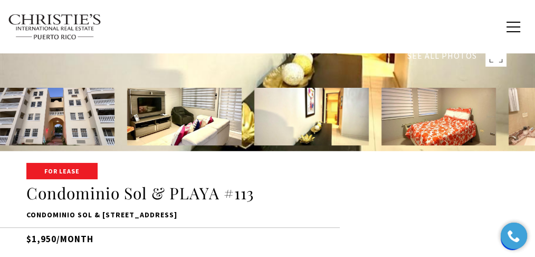 This screenshot has height=257, width=535. What do you see at coordinates (55, 27) in the screenshot?
I see `img: Christie's International Real Estate text transparent background` at bounding box center [55, 27].